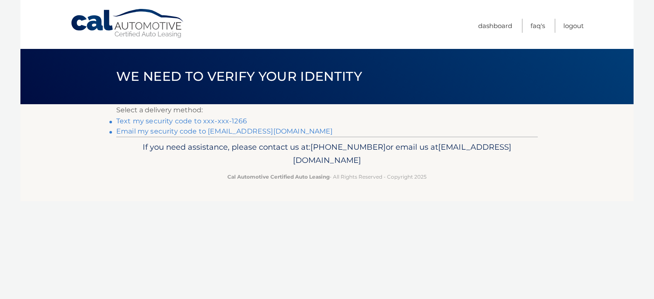 This screenshot has width=654, height=299. I want to click on p: If you need assistance, please contact us at: or email us at, so click(327, 154).